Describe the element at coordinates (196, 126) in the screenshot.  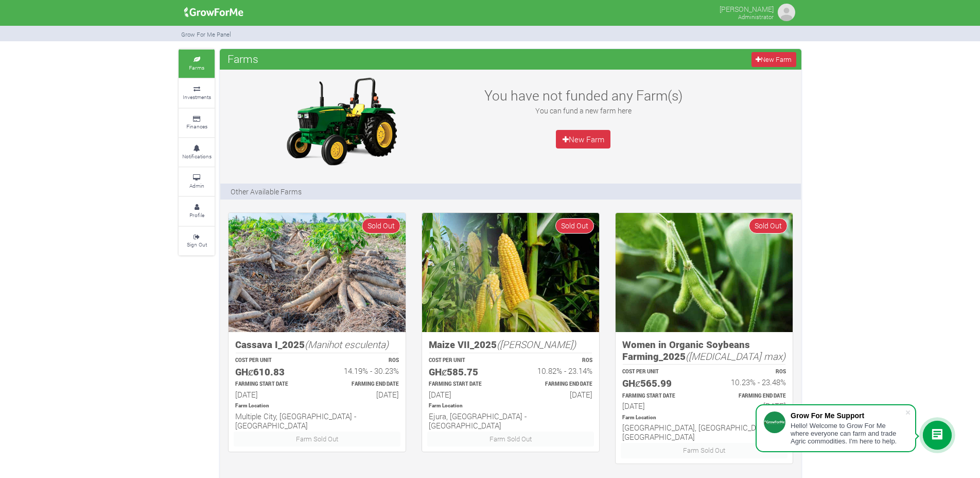
I see `small: Finances` at that location.